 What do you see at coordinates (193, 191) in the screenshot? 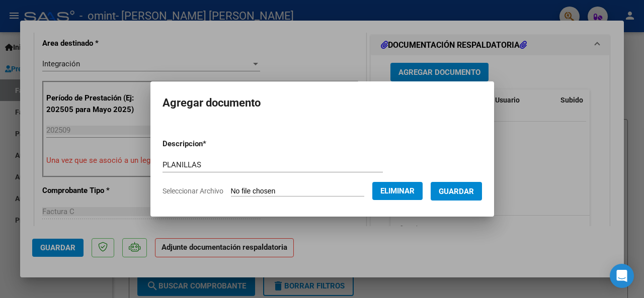
I see `span: Seleccionar Archivo` at bounding box center [193, 191].